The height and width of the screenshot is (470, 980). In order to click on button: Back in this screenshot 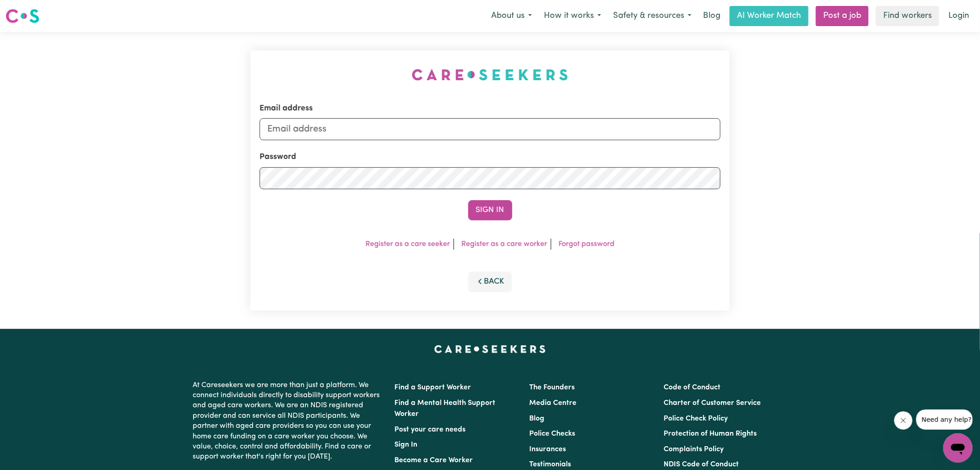, I will do `click(490, 282)`.